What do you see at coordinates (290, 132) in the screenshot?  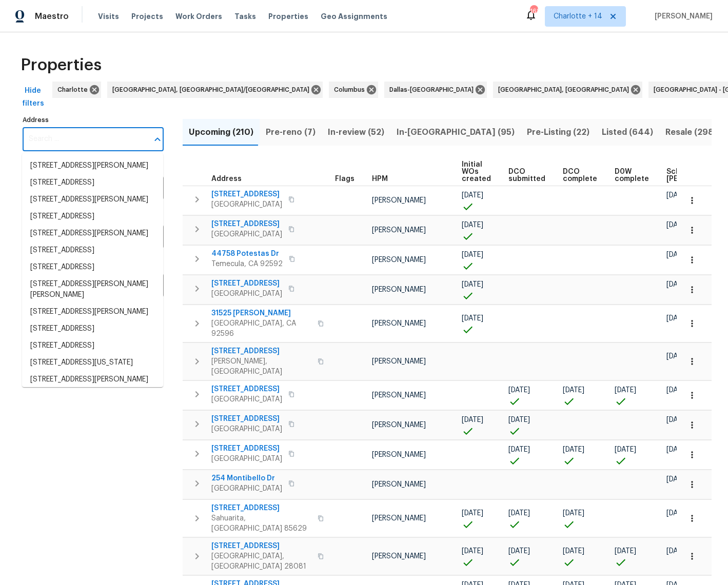 I see `span: Pre-reno (7)` at bounding box center [290, 132].